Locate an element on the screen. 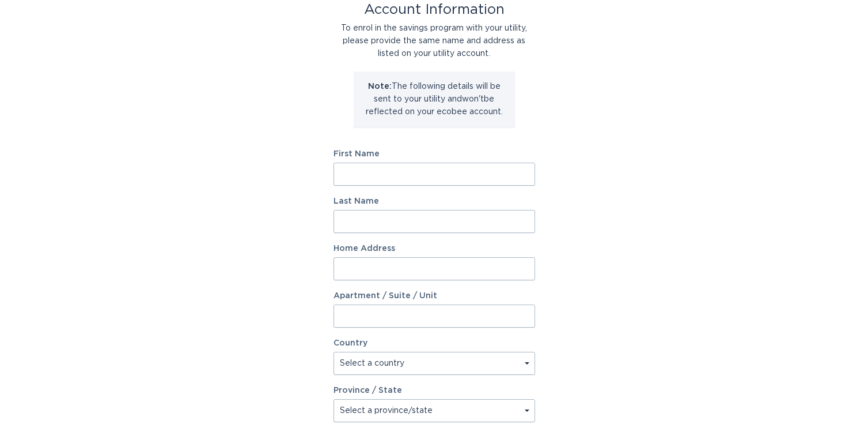  label: Home Address is located at coordinates (434, 248).